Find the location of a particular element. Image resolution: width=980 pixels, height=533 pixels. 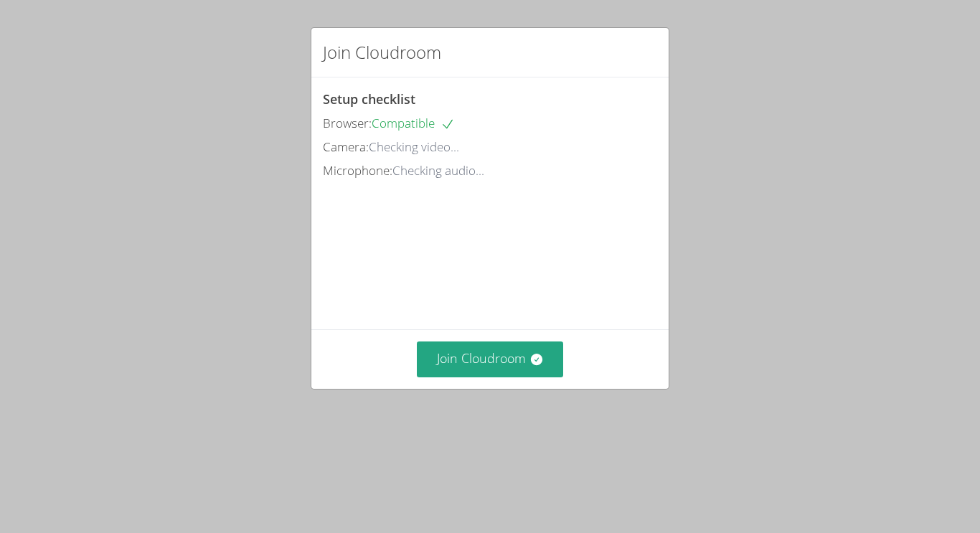

button: Join Cloudroom is located at coordinates (490, 359).